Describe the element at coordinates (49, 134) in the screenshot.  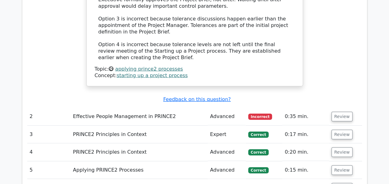
I see `td: 3` at that location.